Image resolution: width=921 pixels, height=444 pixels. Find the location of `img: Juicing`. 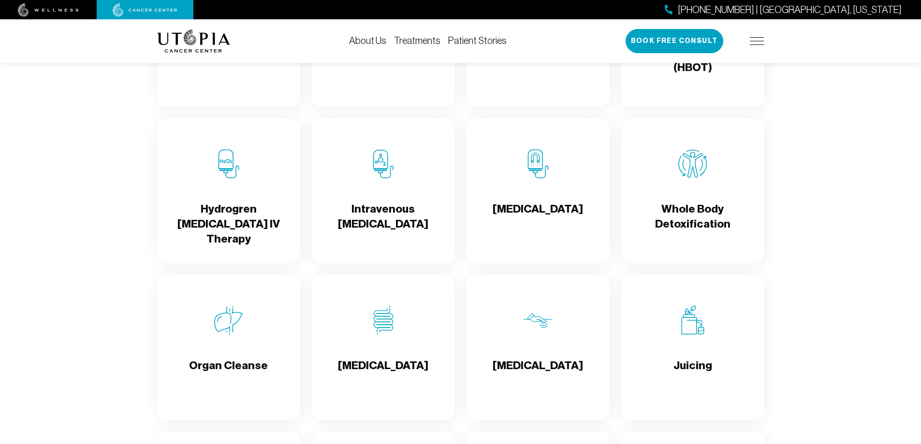

img: Juicing is located at coordinates (693, 321).